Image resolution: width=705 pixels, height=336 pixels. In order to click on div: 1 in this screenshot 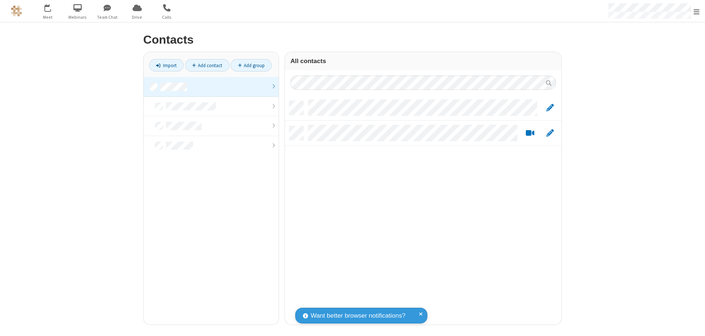, I will do `click(52, 7)`.